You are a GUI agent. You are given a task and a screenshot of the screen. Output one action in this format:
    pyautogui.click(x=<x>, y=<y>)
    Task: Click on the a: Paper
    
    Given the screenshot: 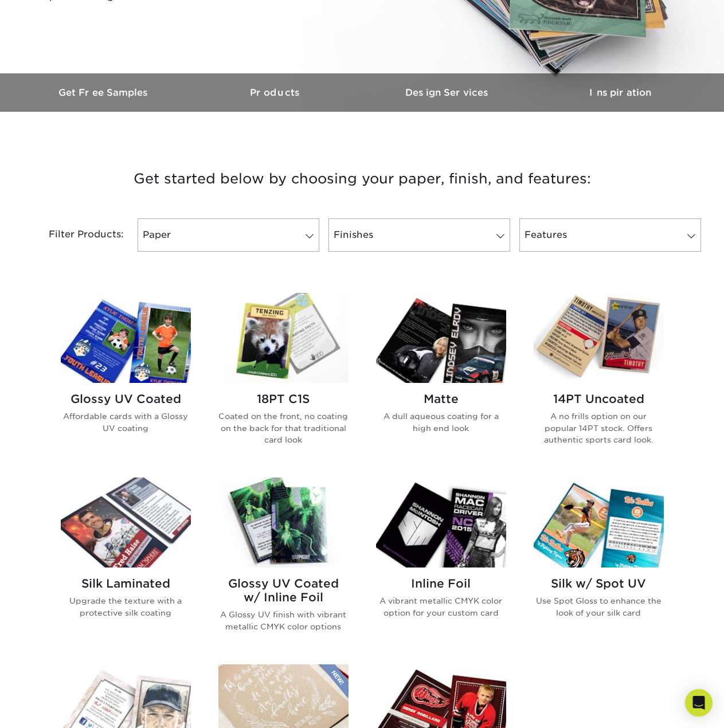 What is the action you would take?
    pyautogui.click(x=228, y=235)
    